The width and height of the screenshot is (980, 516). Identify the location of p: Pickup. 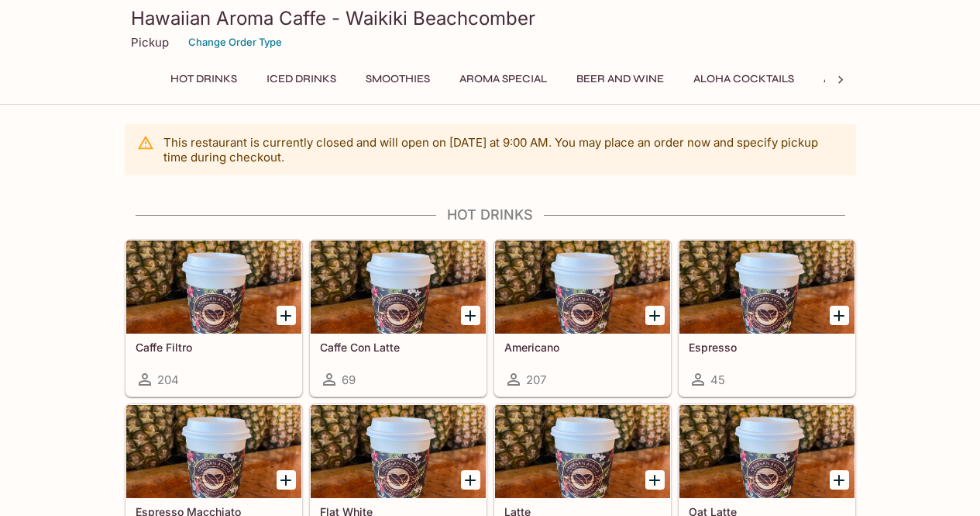
(149, 42).